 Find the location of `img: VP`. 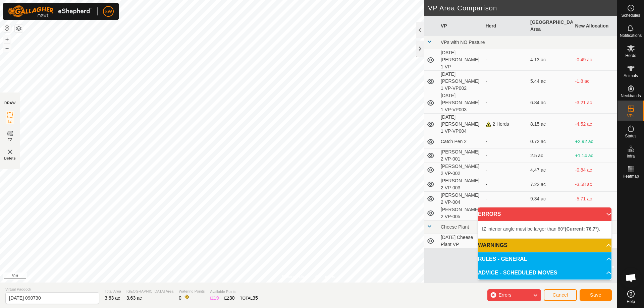

img: VP is located at coordinates (10, 152).